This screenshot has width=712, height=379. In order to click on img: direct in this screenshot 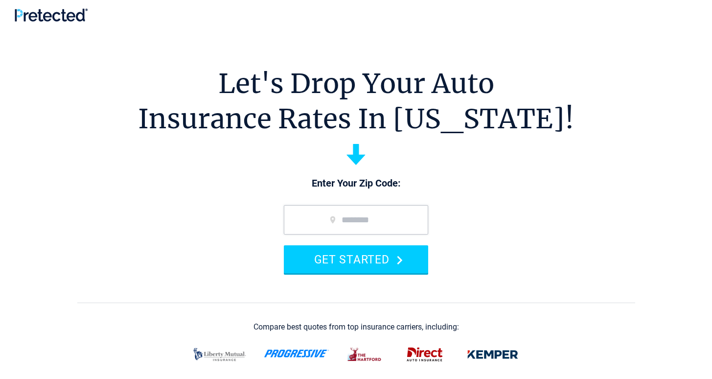, I will do `click(425, 354)`.